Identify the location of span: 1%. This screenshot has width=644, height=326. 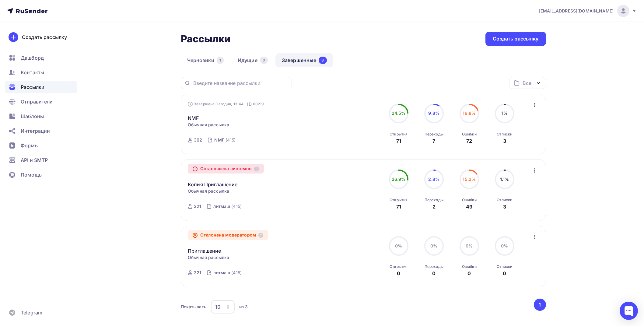
(505, 113).